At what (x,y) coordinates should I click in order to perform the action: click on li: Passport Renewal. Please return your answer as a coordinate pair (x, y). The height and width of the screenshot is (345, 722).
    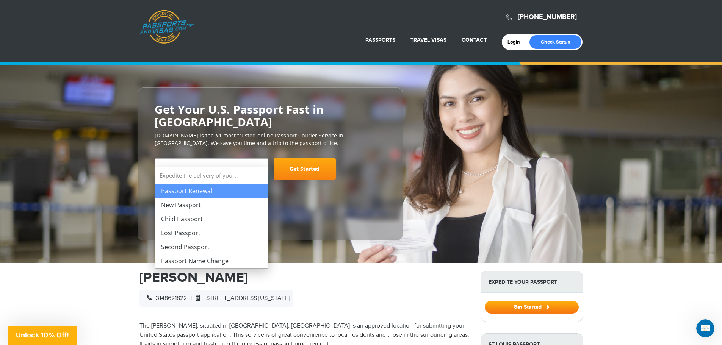
    Looking at the image, I should click on (211, 191).